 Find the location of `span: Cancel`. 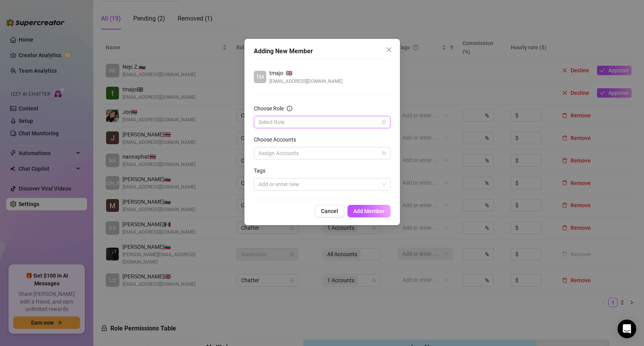

span: Cancel is located at coordinates (330, 211).